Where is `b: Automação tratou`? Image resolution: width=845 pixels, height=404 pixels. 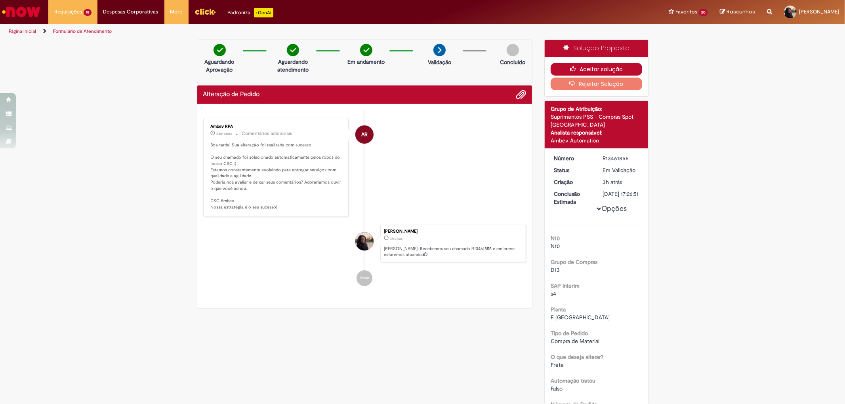 b: Automação tratou is located at coordinates (573, 381).